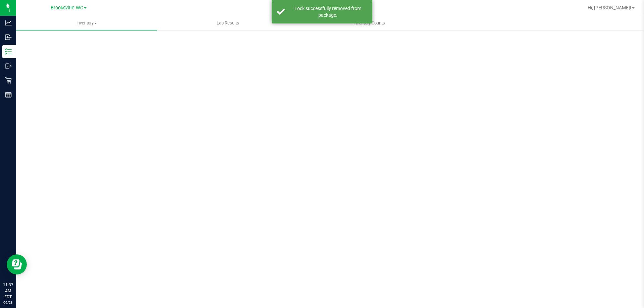 The image size is (644, 308). What do you see at coordinates (328, 11) in the screenshot?
I see `div: Lock successfully removed from package.` at bounding box center [328, 11].